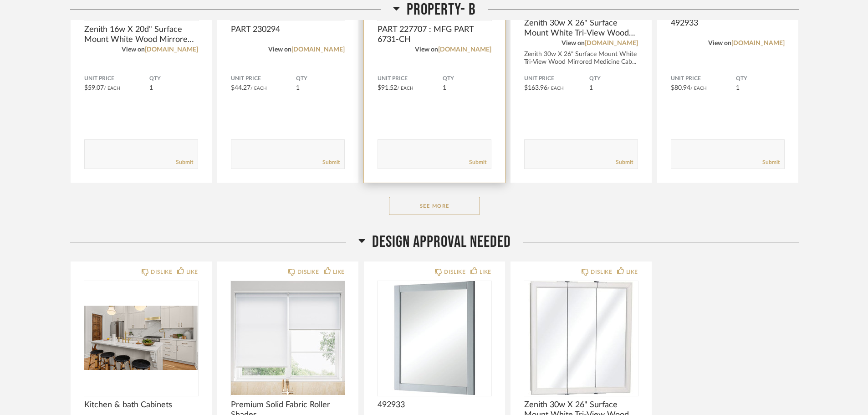 This screenshot has height=415, width=868. What do you see at coordinates (388, 88) in the screenshot?
I see `span: $91.52` at bounding box center [388, 88].